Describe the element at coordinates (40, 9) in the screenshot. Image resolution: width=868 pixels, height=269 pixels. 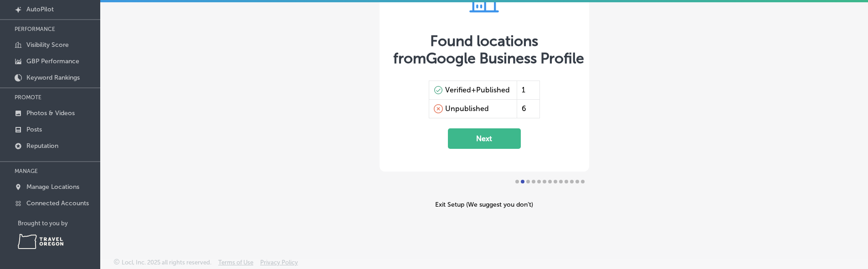
I see `p: AutoPilot` at that location.